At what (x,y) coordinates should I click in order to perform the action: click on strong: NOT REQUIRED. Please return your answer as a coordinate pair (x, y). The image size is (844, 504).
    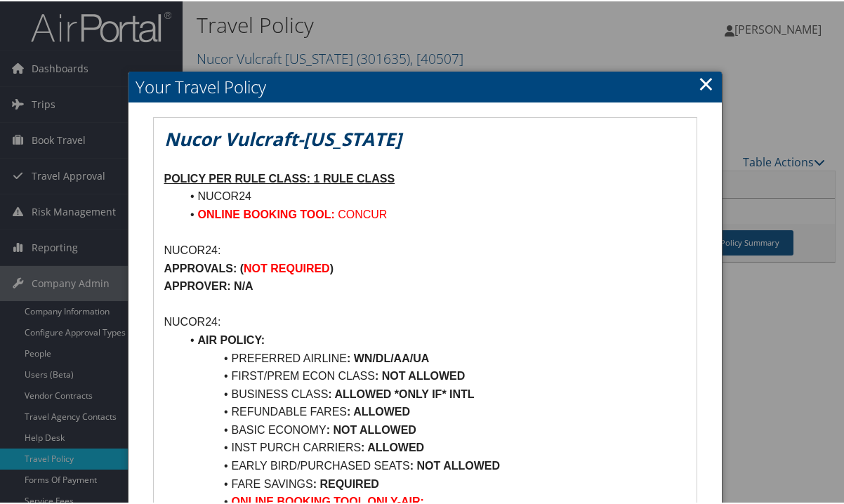
    Looking at the image, I should click on (287, 267).